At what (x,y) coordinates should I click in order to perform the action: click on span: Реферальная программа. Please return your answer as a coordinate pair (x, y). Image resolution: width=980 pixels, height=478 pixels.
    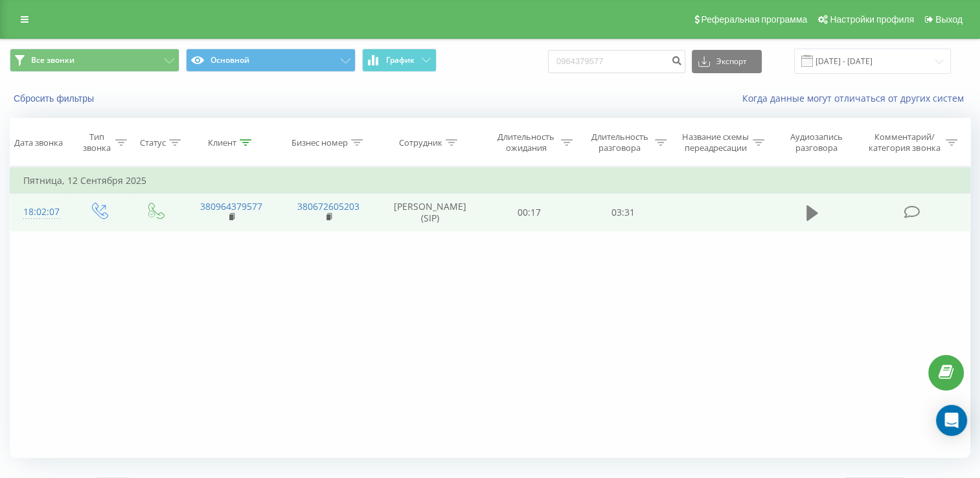
    Looking at the image, I should click on (754, 20).